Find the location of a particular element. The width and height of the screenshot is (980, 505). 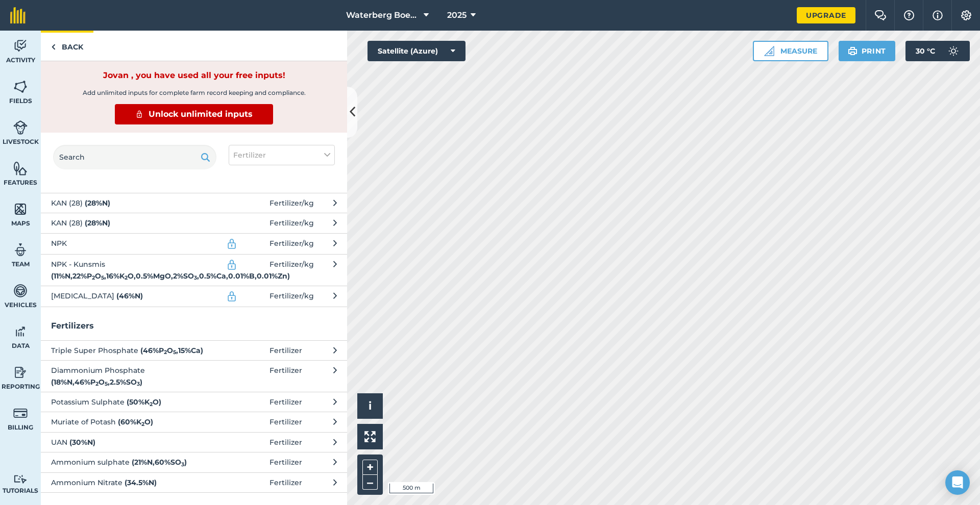

a: Back is located at coordinates (67, 45).